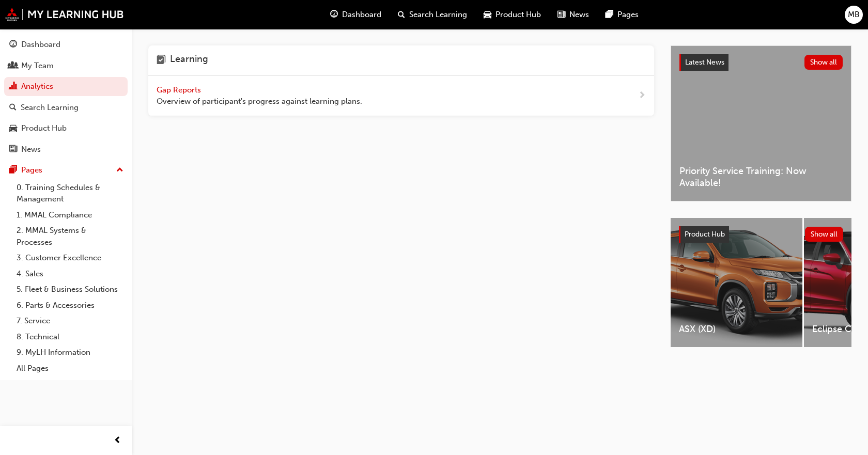  What do you see at coordinates (736, 282) in the screenshot?
I see `a: ASX (XD)` at bounding box center [736, 282].